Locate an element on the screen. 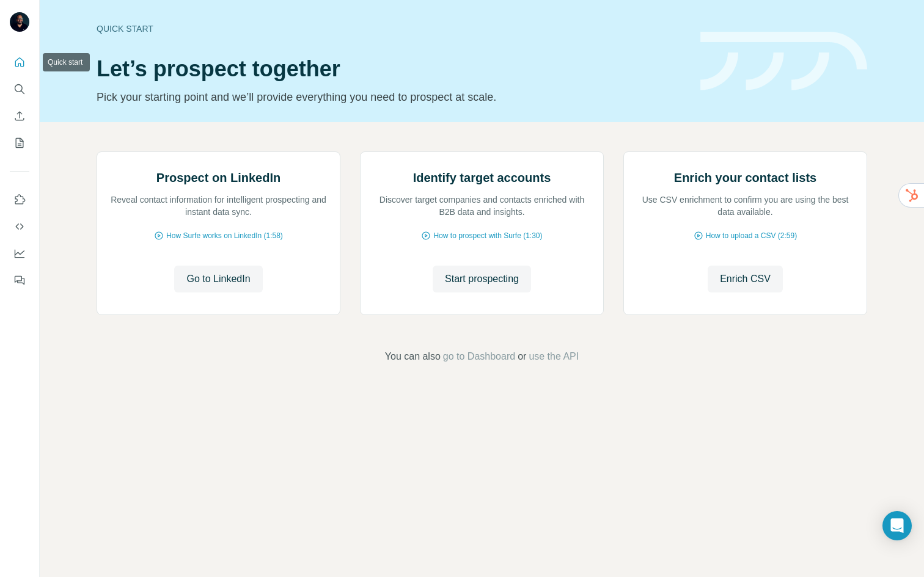 This screenshot has height=577, width=924. span: use the API is located at coordinates (554, 357).